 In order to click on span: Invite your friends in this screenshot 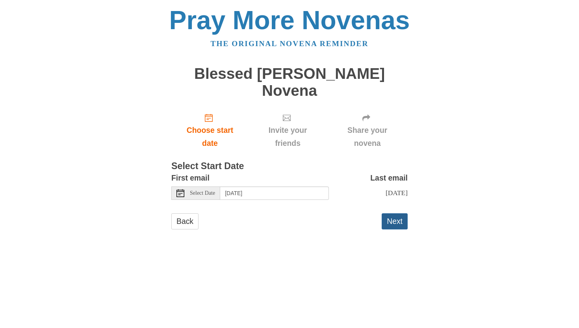, I will do `click(288, 137)`.